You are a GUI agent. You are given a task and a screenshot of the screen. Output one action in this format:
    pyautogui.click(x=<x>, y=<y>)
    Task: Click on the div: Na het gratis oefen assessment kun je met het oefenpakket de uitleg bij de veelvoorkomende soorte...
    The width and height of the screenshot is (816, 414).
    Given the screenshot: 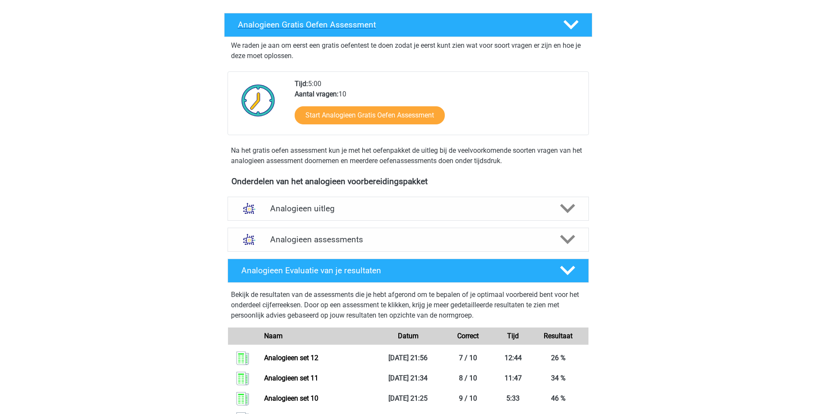 What is the action you would take?
    pyautogui.click(x=408, y=156)
    